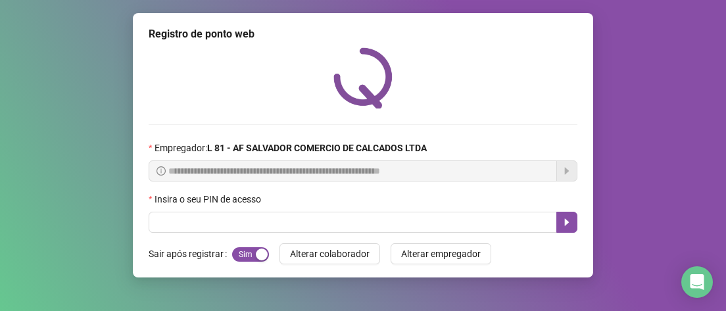 The width and height of the screenshot is (726, 311). Describe the element at coordinates (330, 254) in the screenshot. I see `span: Alterar colaborador` at that location.